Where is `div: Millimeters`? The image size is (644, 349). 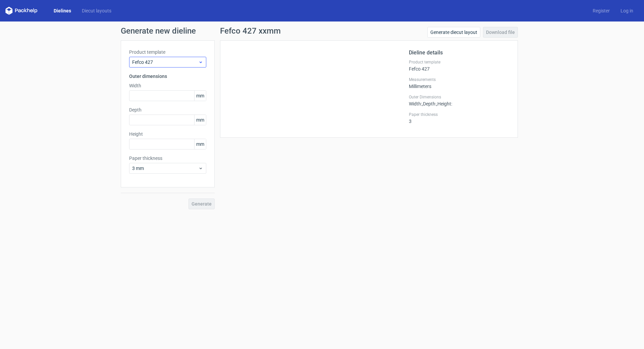 div: Millimeters is located at coordinates (460, 83).